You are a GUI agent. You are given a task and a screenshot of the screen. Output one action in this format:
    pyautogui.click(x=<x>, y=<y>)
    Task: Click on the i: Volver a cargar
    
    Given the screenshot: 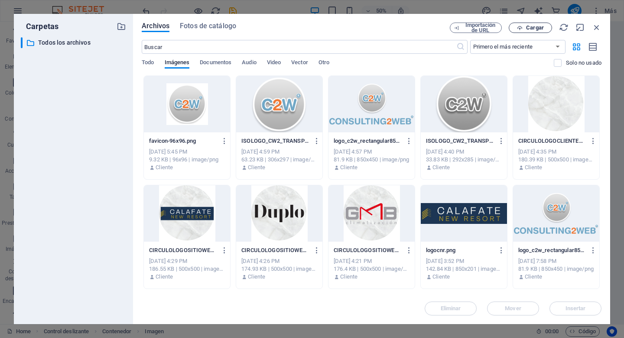 What is the action you would take?
    pyautogui.click(x=564, y=27)
    